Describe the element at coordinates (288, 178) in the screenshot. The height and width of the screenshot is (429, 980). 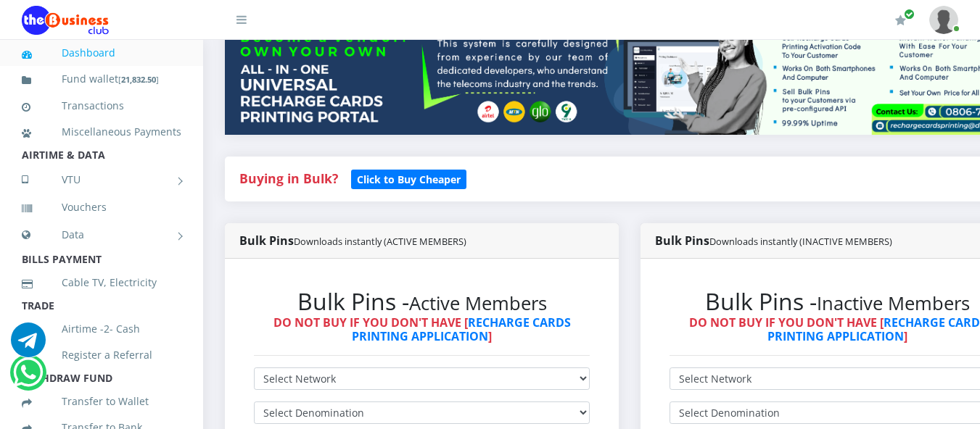
I see `strong: Buying in Bulk?` at that location.